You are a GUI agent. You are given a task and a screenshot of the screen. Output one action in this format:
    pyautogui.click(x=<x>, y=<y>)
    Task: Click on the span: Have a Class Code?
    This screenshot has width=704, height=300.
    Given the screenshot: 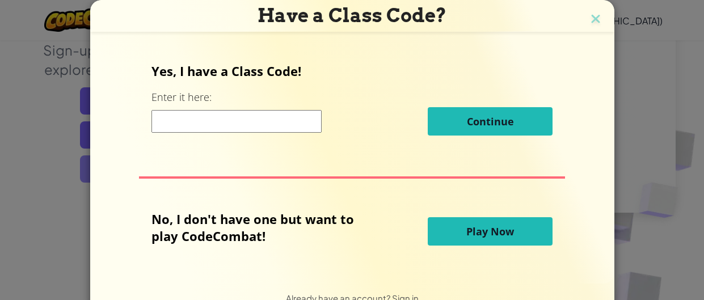 What is the action you would take?
    pyautogui.click(x=352, y=15)
    